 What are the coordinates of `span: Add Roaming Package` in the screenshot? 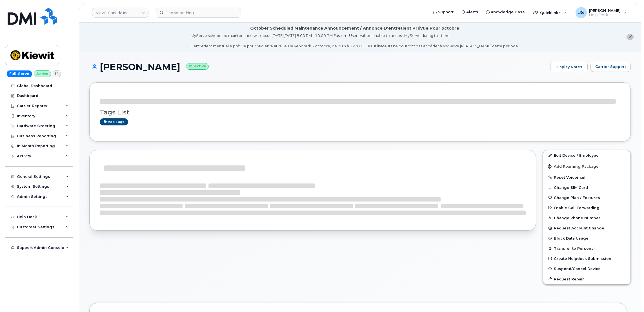 It's located at (573, 167).